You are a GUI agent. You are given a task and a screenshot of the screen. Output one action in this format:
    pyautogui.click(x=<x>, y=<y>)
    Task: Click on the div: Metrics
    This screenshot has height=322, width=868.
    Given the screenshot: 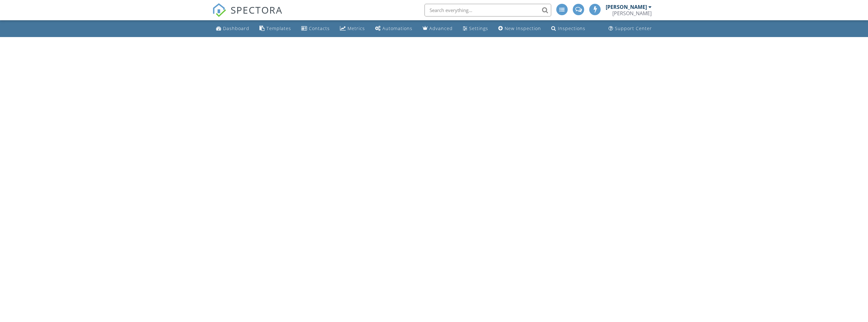 What is the action you would take?
    pyautogui.click(x=356, y=28)
    